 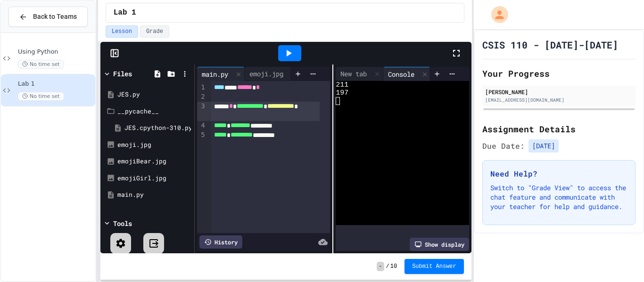 I want to click on button: Submit Answer, so click(x=434, y=266).